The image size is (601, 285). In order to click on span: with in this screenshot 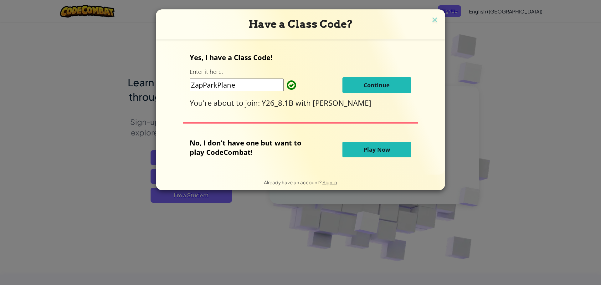, I will do `click(304, 103)`.